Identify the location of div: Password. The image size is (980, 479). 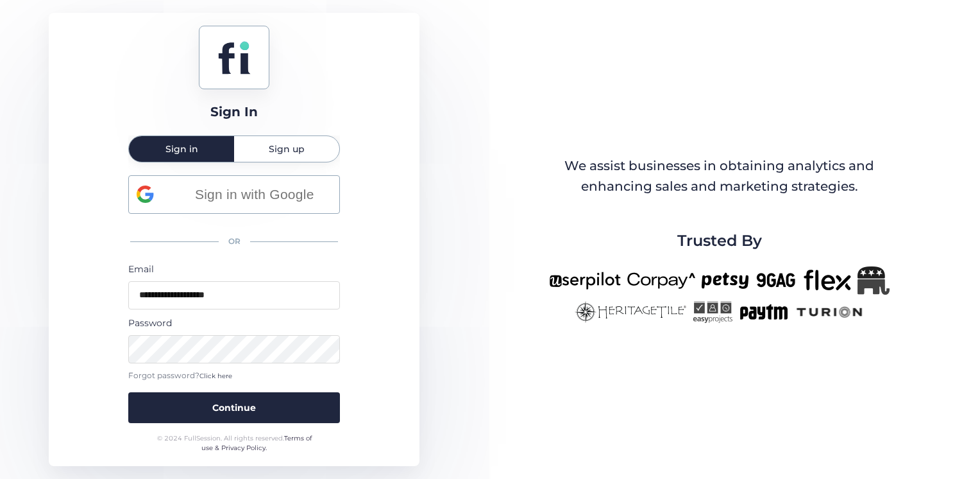
(234, 323).